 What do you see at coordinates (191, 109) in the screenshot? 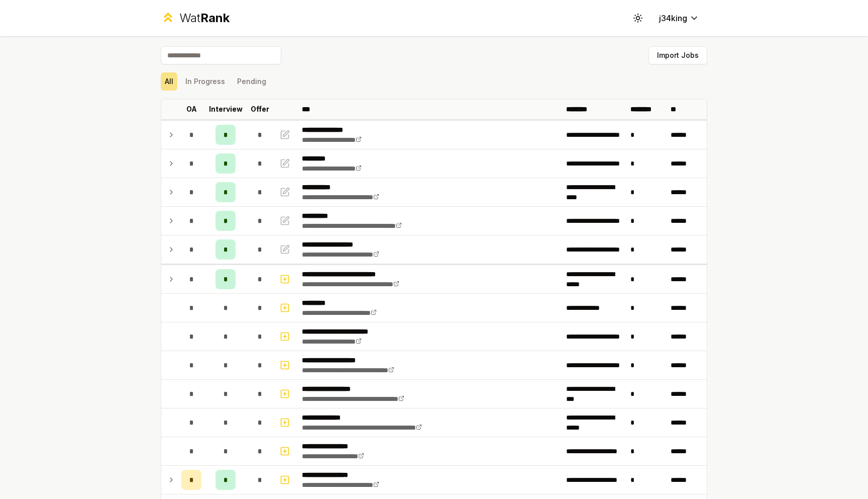
I see `p: OA` at bounding box center [191, 109].